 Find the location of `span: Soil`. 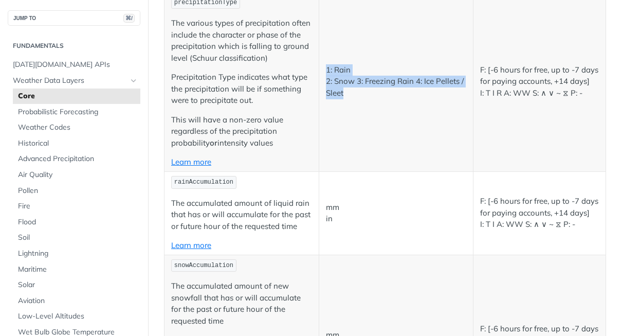

span: Soil is located at coordinates (78, 237).